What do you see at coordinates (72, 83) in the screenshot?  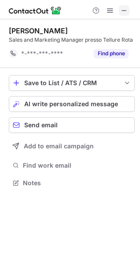 I see `button: save-profile-one-click` at bounding box center [72, 83].